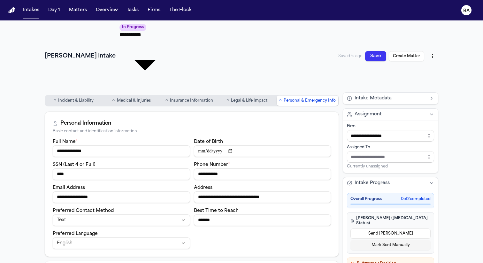 The height and width of the screenshot is (263, 483). What do you see at coordinates (107, 10) in the screenshot?
I see `a: Overview` at bounding box center [107, 10].